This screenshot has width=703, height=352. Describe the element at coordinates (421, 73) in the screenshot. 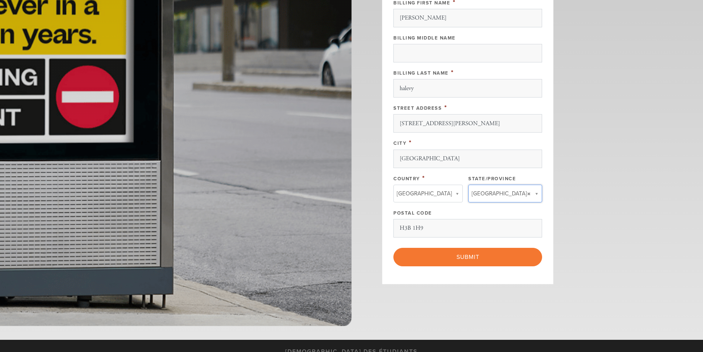

I see `label: Billing Last Name` at that location.